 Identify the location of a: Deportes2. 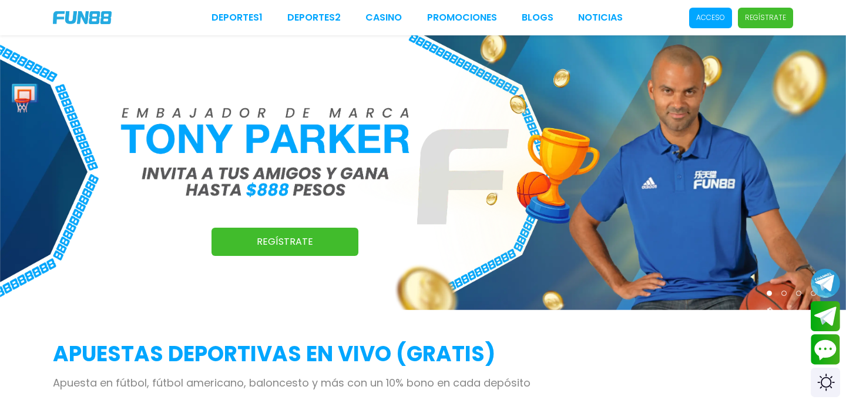
(314, 18).